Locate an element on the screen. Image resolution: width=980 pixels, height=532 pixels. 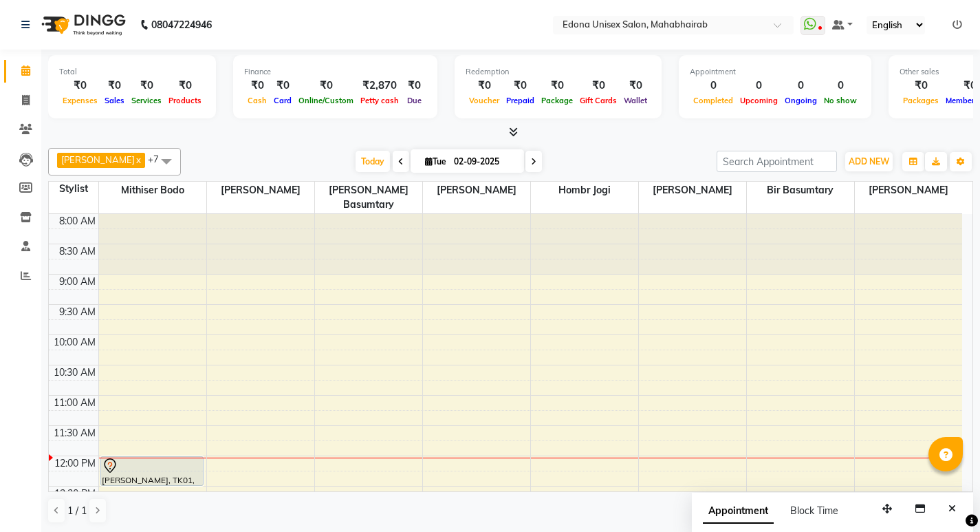
img: logo is located at coordinates (82, 25).